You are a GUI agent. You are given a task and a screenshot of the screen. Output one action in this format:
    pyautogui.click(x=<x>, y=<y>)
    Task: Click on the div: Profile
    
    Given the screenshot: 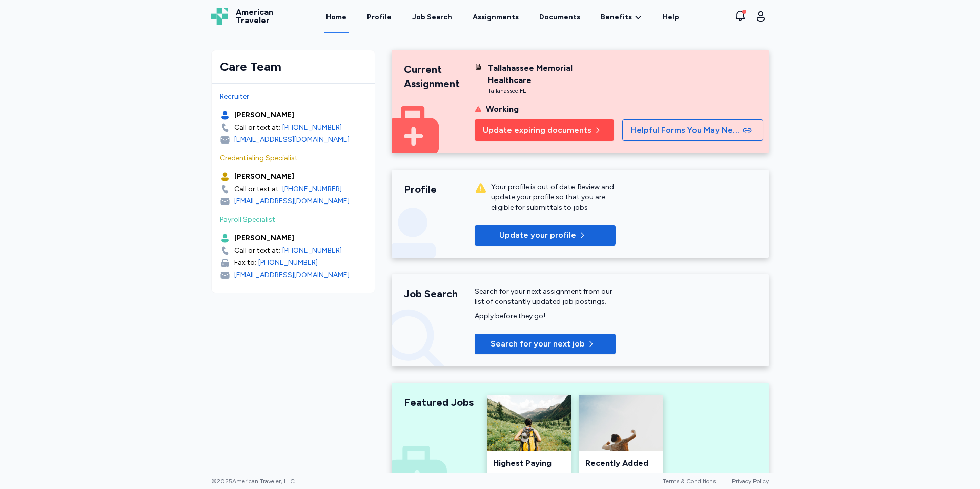 What is the action you would take?
    pyautogui.click(x=439, y=189)
    